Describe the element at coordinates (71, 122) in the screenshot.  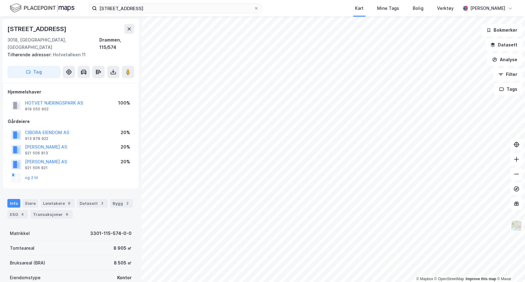
I see `div: Gårdeiere` at that location.